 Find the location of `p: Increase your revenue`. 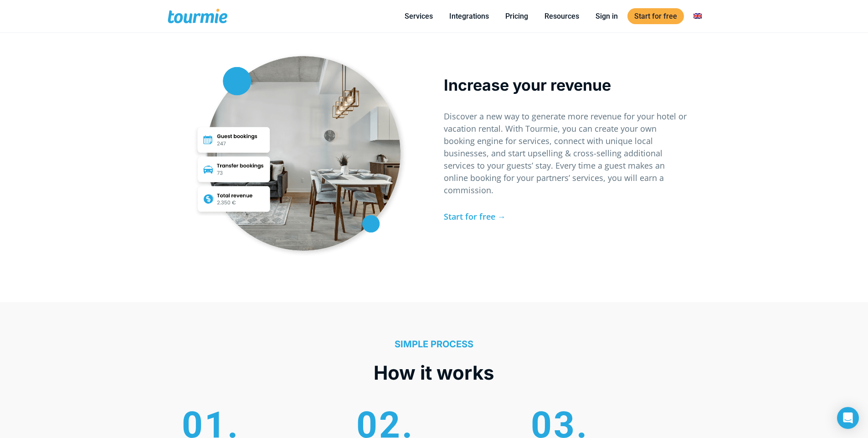

p: Increase your revenue is located at coordinates (565, 85).